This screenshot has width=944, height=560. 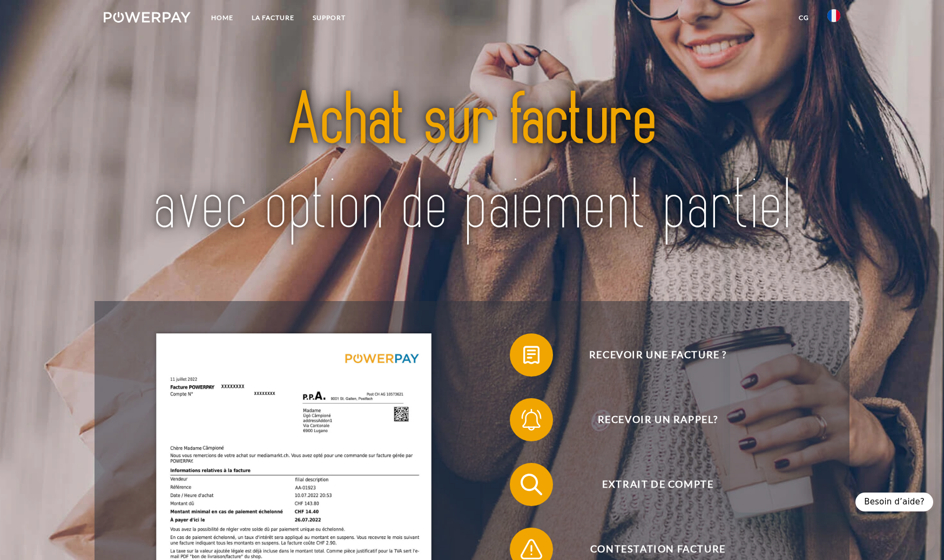 I want to click on span: Recevoir un rappel?, so click(x=657, y=420).